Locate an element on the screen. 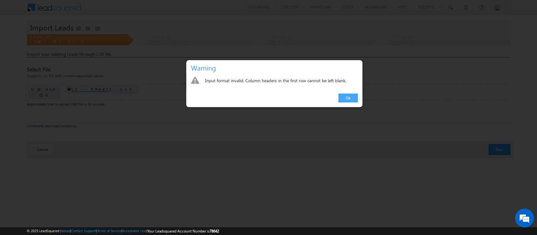  h3: Warning is located at coordinates (276, 68).